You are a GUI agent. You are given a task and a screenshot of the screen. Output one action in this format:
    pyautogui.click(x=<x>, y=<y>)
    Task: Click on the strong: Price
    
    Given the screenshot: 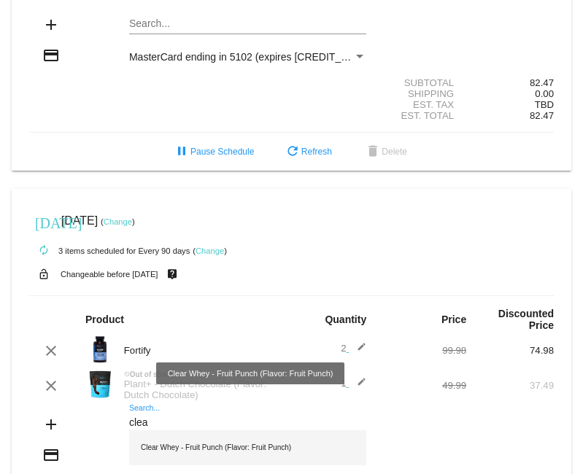 What is the action you would take?
    pyautogui.click(x=454, y=320)
    